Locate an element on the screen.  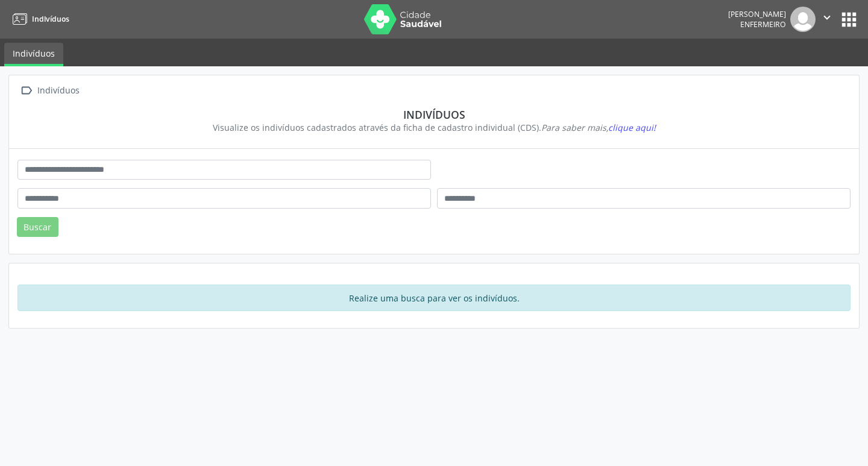
i: Para saber mais, is located at coordinates (598, 127).